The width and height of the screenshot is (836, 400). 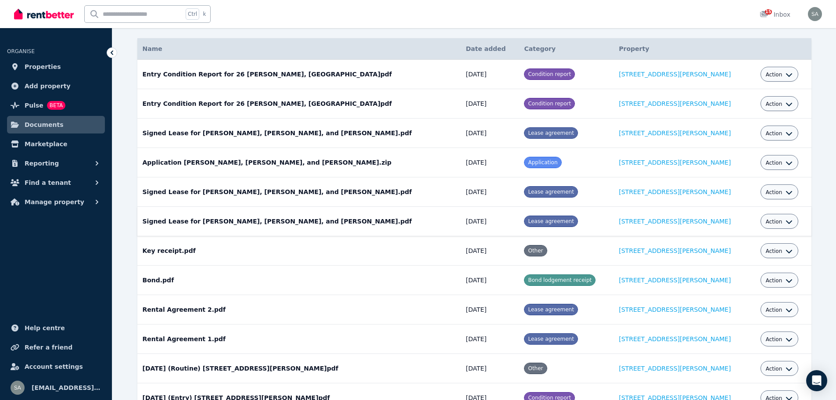 What do you see at coordinates (543, 162) in the screenshot?
I see `span: Application` at bounding box center [543, 162].